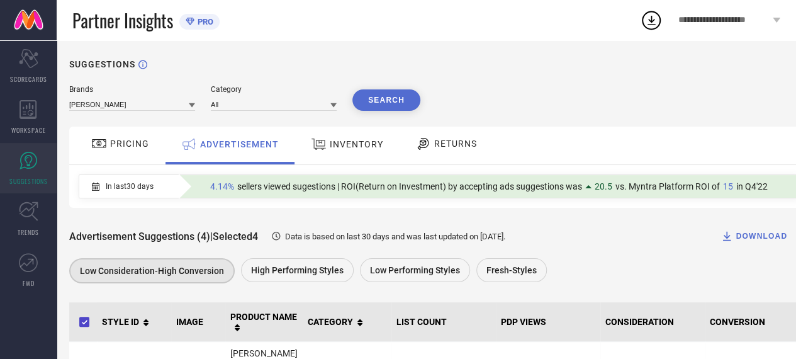 The image size is (796, 359). Describe the element at coordinates (274, 89) in the screenshot. I see `div: Category` at that location.